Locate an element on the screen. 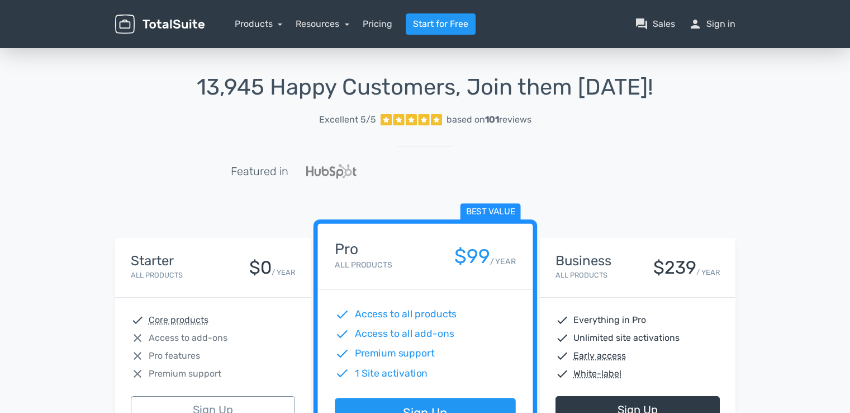 This screenshot has width=850, height=413. a: question_answerSales is located at coordinates (655, 24).